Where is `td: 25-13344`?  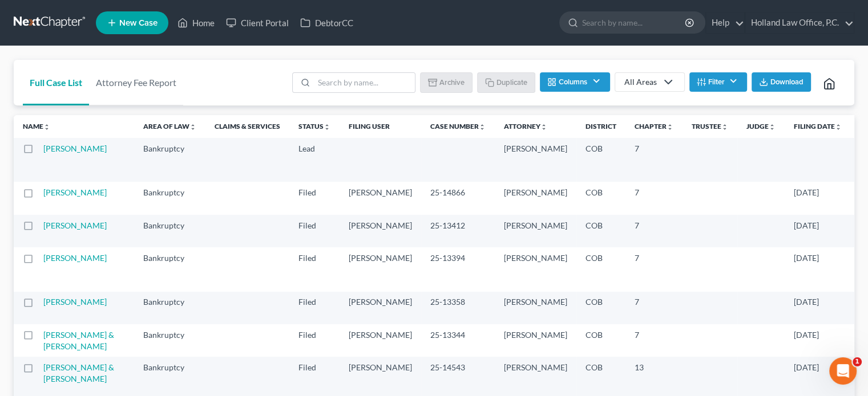
td: 25-13344 is located at coordinates (458, 340).